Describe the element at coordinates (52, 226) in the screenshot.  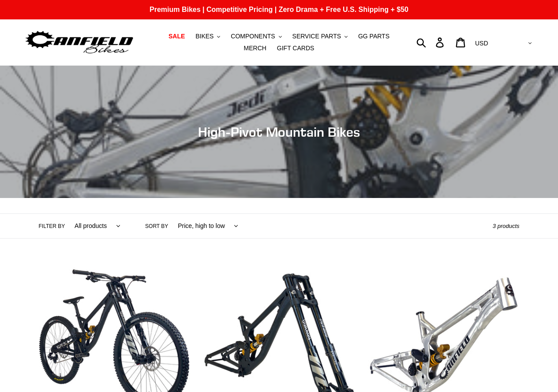
I see `label: Filter by` at that location.